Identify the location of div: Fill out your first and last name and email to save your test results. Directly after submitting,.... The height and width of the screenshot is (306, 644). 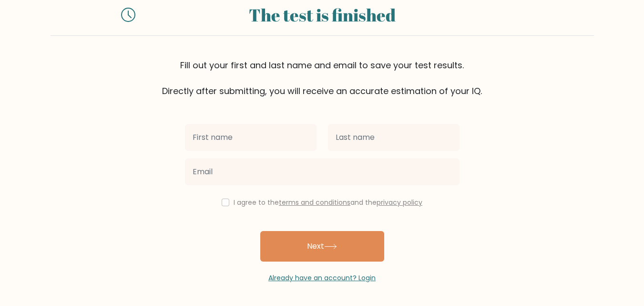
(322, 78).